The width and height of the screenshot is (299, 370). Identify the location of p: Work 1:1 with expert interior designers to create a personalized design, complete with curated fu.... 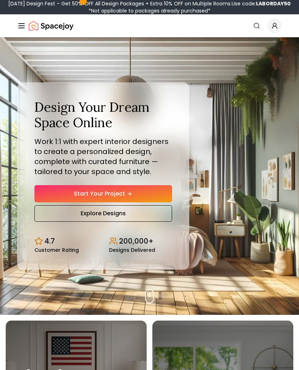
(103, 156).